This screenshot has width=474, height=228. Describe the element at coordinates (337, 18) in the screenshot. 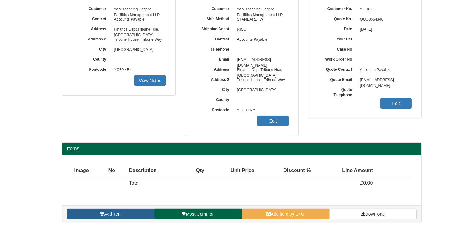

I see `label: Quote No.` at that location.